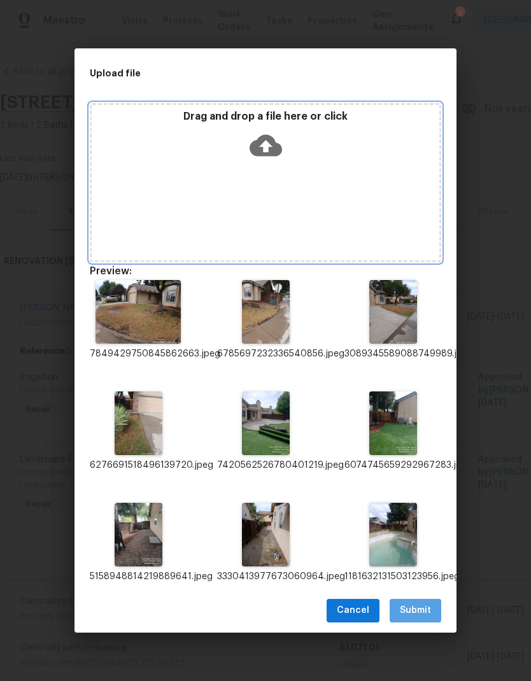 The image size is (531, 681). What do you see at coordinates (393, 354) in the screenshot?
I see `p: 3089345589088749989.jpeg` at bounding box center [393, 354].